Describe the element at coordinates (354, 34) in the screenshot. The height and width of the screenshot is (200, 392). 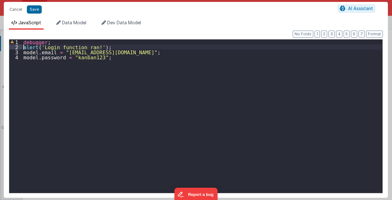
I see `button: 6` at that location.